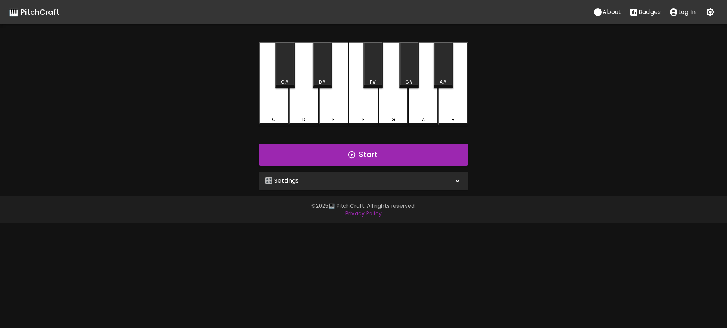 Image resolution: width=727 pixels, height=328 pixels. I want to click on div: 🎛️ Settings, so click(364, 181).